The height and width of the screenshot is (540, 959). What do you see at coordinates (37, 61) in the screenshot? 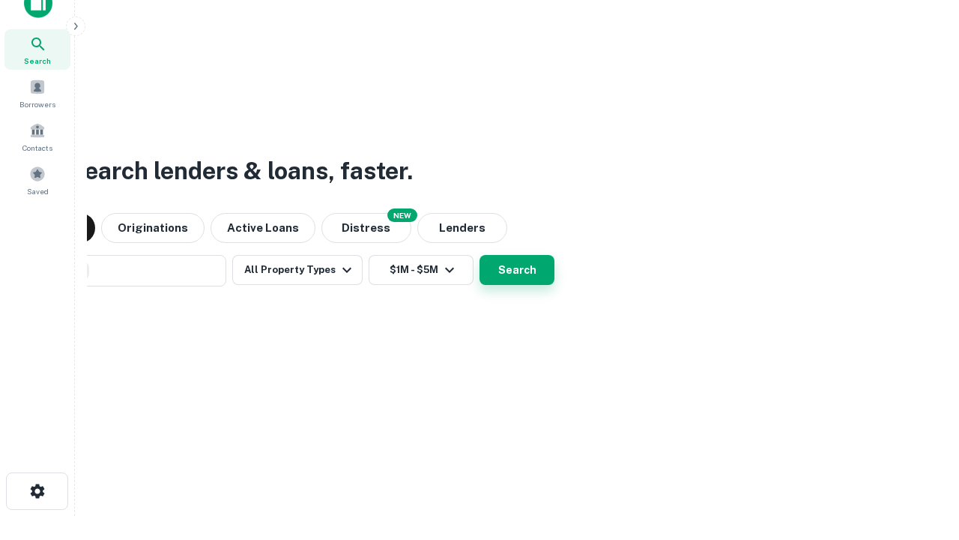
I see `span: Search` at bounding box center [37, 61].